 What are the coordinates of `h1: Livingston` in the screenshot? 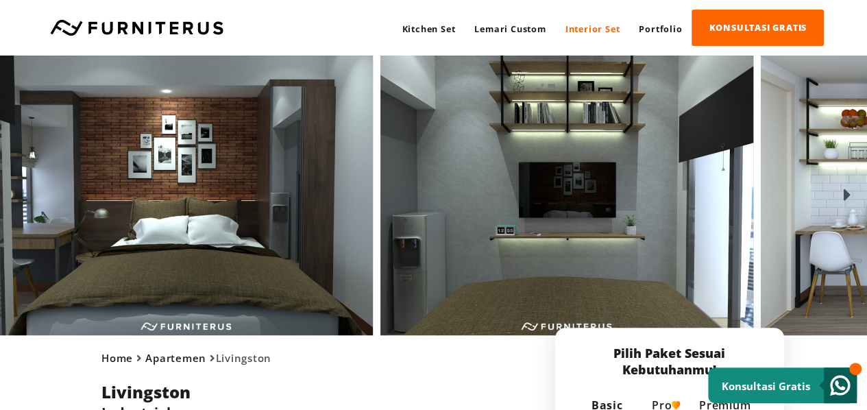 It's located at (256, 391).